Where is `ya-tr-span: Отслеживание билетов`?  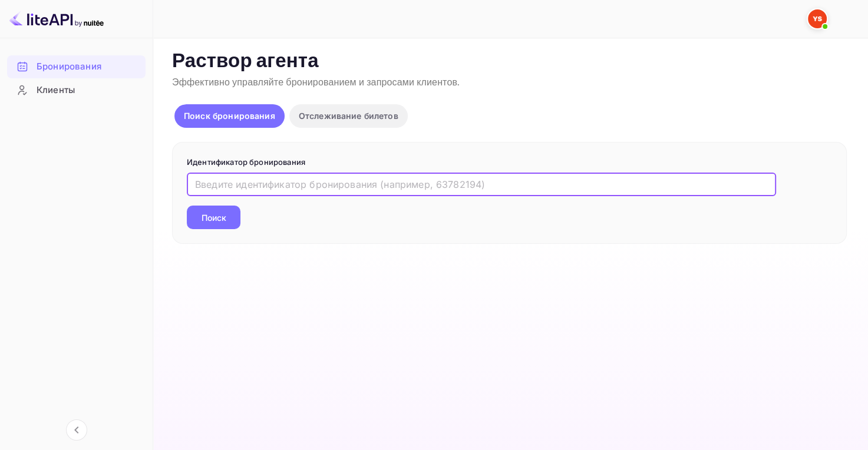 ya-tr-span: Отслеживание билетов is located at coordinates (348, 115).